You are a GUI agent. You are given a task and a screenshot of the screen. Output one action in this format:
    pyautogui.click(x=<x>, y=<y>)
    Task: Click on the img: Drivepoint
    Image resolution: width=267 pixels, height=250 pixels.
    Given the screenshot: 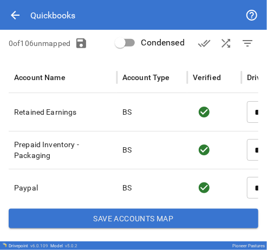 What is the action you would take?
    pyautogui.click(x=4, y=246)
    